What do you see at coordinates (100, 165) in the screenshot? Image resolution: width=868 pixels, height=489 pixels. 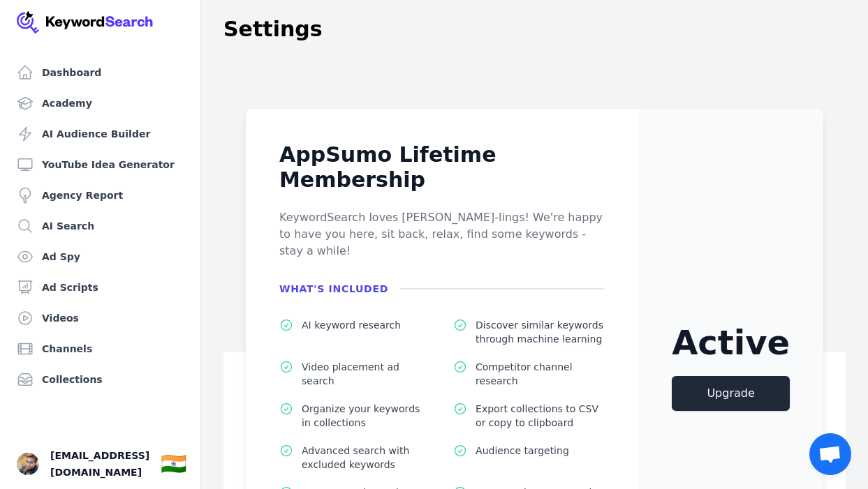 I see `a: YouTube Idea Generator` at bounding box center [100, 165].